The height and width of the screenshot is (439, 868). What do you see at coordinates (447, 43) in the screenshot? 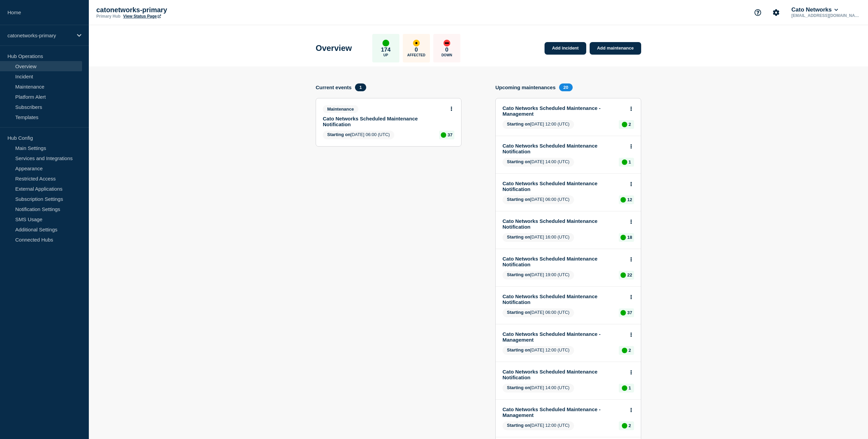
I see `div: down` at bounding box center [447, 43].